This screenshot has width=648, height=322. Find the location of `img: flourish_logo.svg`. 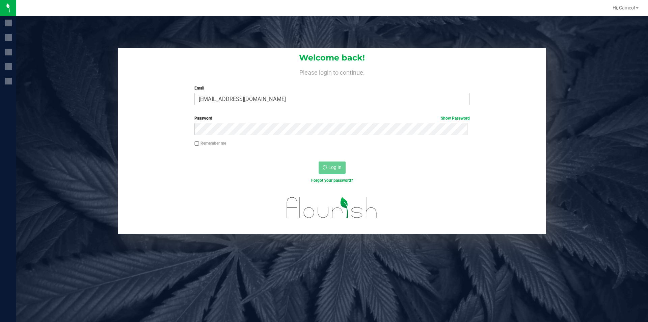

img: flourish_logo.svg is located at coordinates (332, 208).